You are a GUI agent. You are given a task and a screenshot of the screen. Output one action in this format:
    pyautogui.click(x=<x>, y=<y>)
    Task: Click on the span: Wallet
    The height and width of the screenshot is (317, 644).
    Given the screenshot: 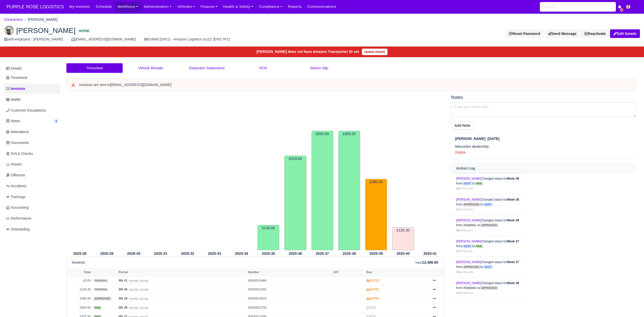 What is the action you would take?
    pyautogui.click(x=13, y=99)
    